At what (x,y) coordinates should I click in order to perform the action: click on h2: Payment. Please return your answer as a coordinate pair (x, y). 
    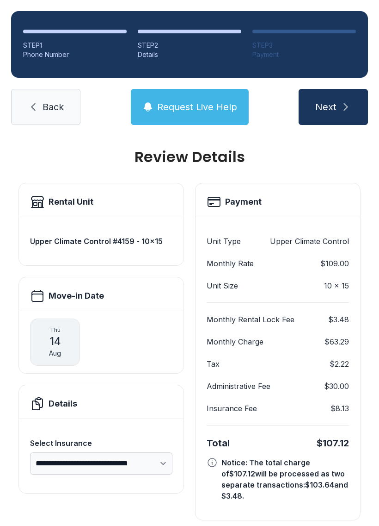
    Looking at the image, I should click on (243, 202).